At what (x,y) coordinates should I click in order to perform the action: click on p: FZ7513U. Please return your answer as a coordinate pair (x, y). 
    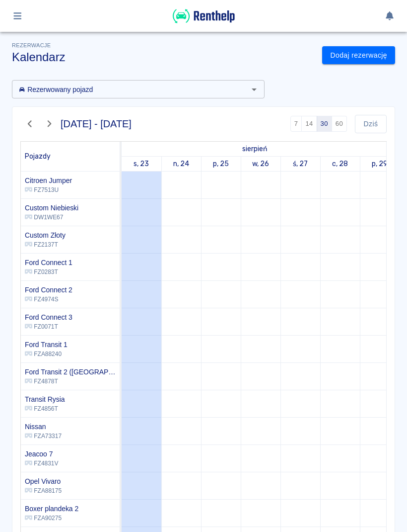
    Looking at the image, I should click on (48, 190).